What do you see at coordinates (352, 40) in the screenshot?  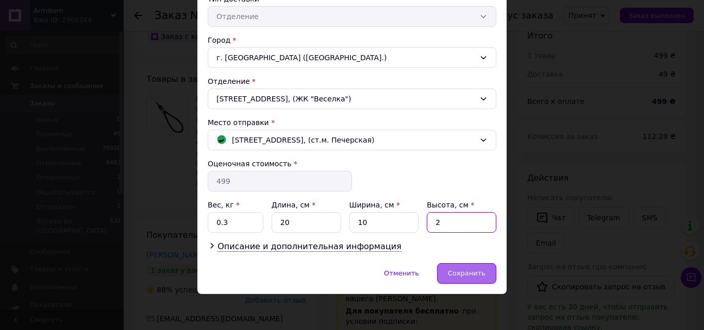 I see `div: Город` at bounding box center [352, 40].